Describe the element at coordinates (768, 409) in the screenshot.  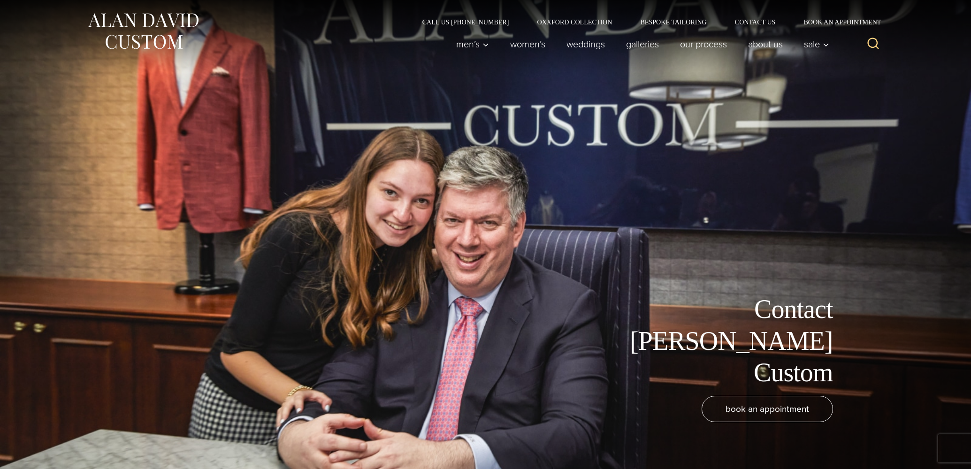
I see `span: book an appointment` at that location.